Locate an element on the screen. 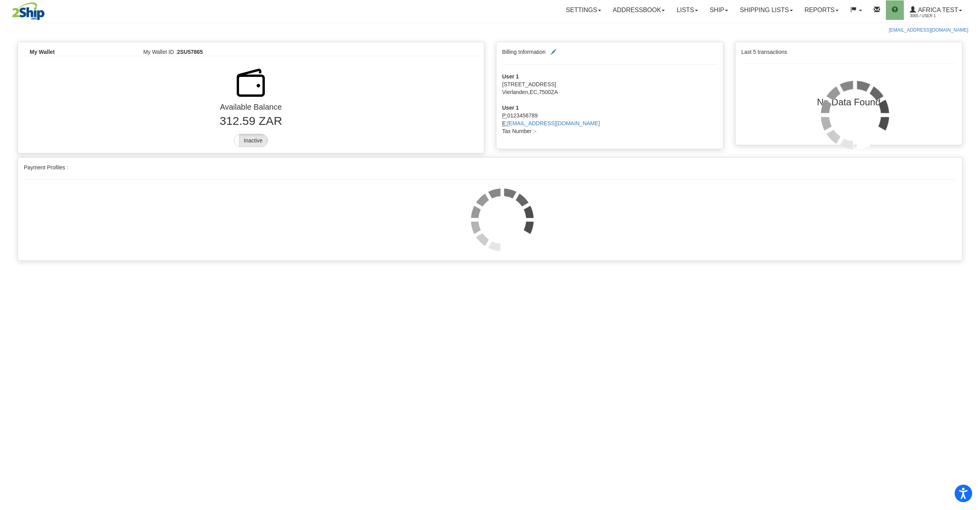  abbr: Phone is located at coordinates (505, 116).